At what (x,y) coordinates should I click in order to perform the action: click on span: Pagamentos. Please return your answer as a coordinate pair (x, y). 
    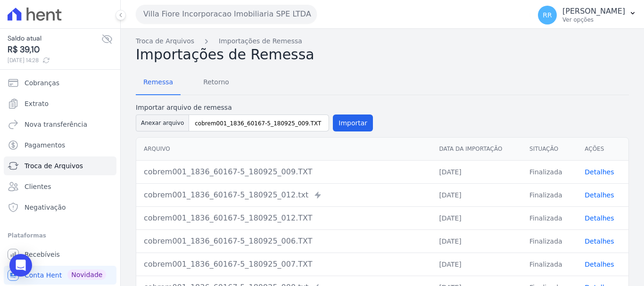
    Looking at the image, I should click on (45, 145).